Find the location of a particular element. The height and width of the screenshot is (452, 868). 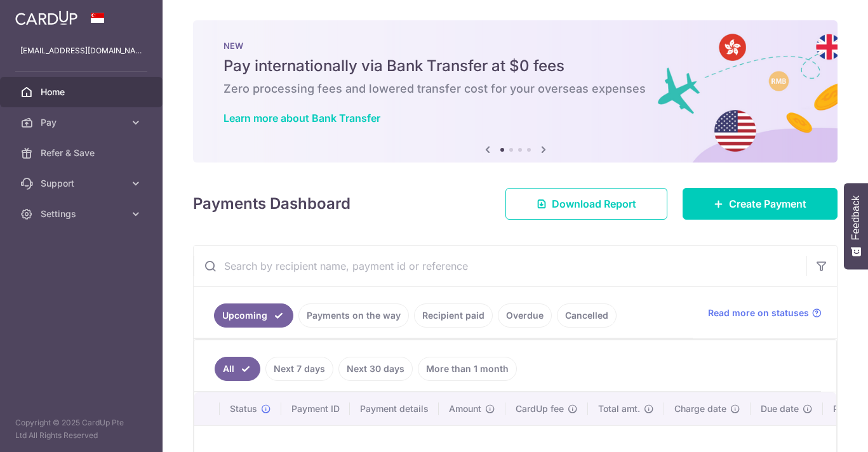

a: All is located at coordinates (237, 368).